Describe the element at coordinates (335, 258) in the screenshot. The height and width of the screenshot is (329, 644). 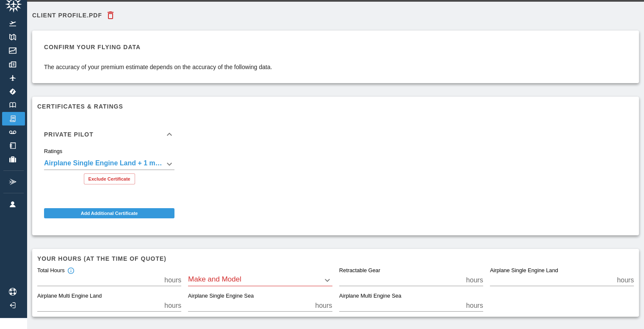
I see `h6: Your hours (at the time of quote)` at that location.